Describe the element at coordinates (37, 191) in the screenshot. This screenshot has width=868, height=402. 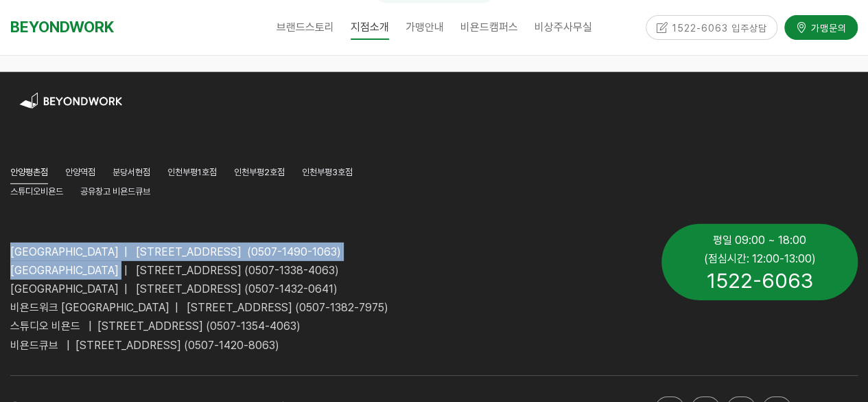
I see `span: 스튜디오비욘드` at that location.